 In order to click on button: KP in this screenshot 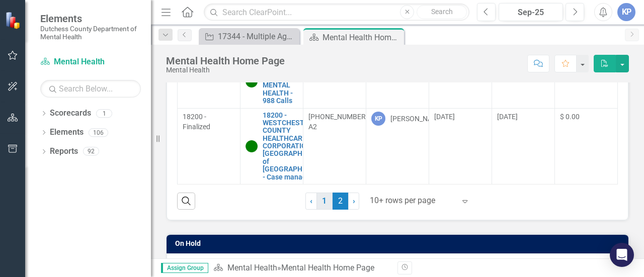, I will do `click(626, 12)`.